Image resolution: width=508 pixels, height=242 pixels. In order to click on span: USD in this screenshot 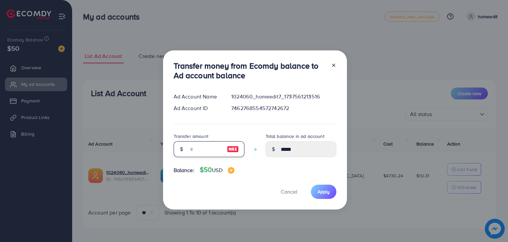, I will do `click(217, 170)`.